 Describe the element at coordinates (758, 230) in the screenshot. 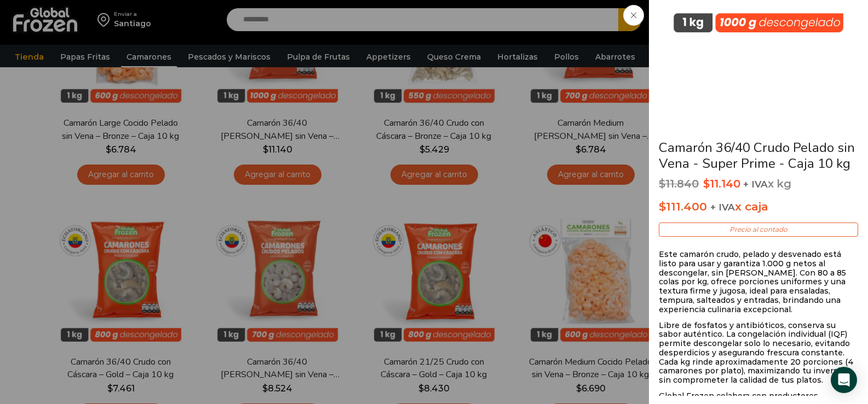

I see `p: Precio al contado` at that location.